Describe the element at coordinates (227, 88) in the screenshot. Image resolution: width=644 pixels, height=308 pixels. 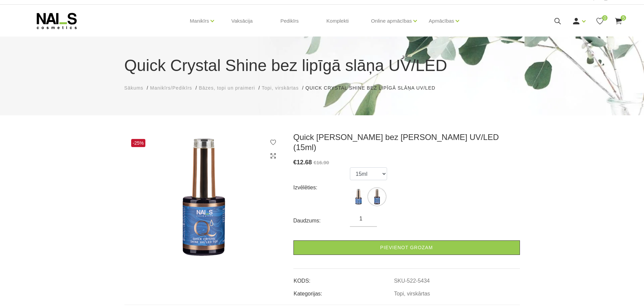
I see `a: Bāzes, topi un praimeri` at that location.